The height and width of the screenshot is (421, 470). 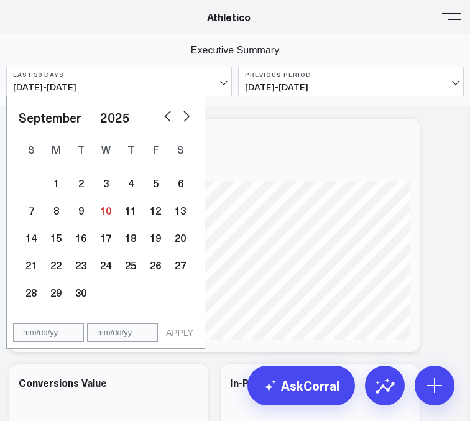 I want to click on div: Saturday, so click(x=180, y=149).